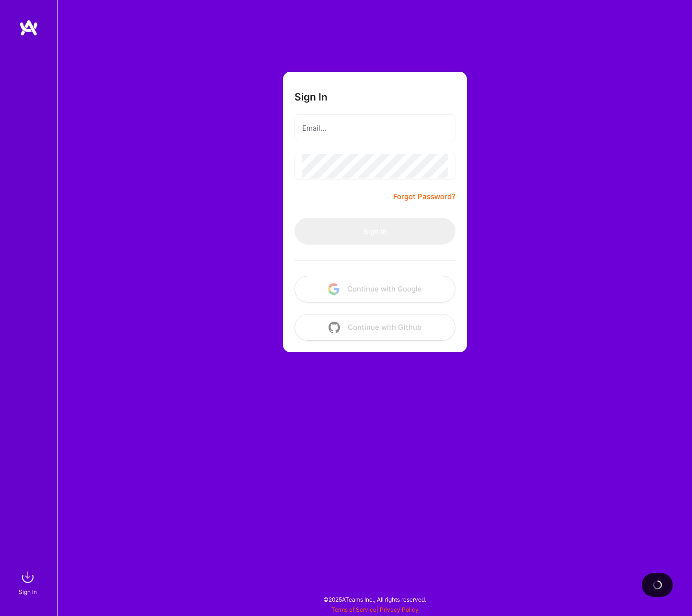 Image resolution: width=692 pixels, height=616 pixels. Describe the element at coordinates (29, 582) in the screenshot. I see `a: sign inSign In` at that location.